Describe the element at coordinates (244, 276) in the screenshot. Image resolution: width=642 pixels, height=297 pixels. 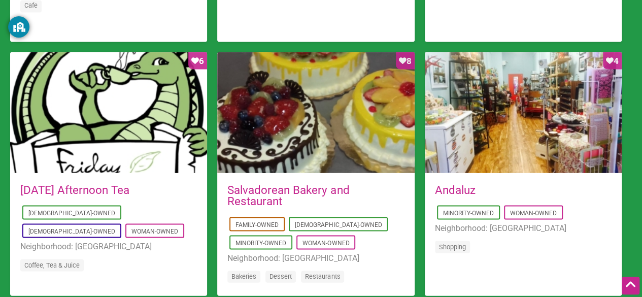
I see `a: Bakeries` at that location.